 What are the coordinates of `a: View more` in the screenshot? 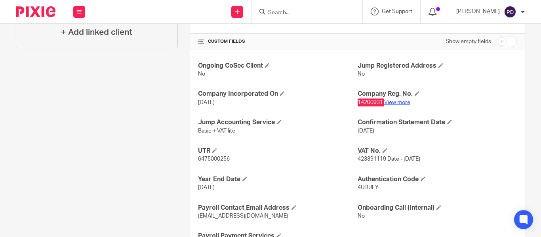 It's located at (397, 103).